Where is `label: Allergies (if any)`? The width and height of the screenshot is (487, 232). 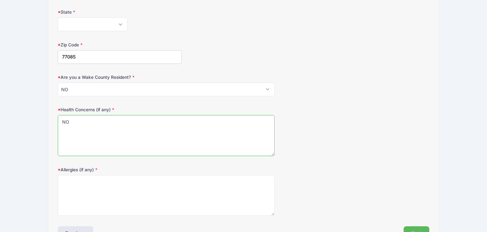 label: Allergies (if any) is located at coordinates (120, 169).